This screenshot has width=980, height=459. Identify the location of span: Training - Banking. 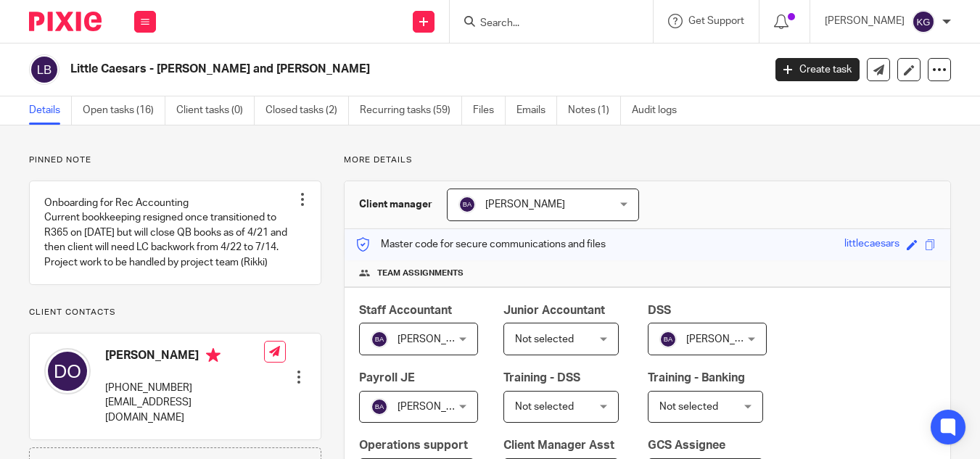
(697, 378).